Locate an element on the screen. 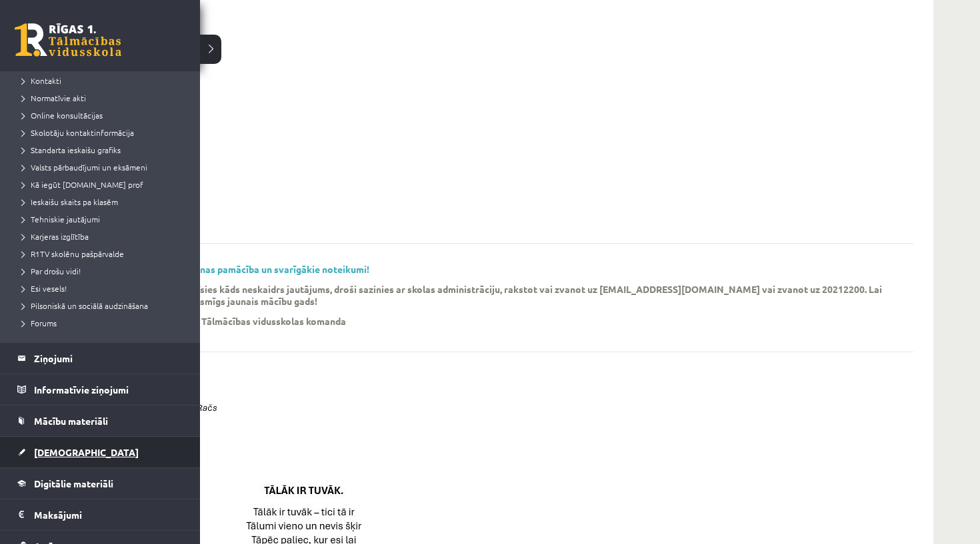 This screenshot has width=980, height=544. a: Ieskaišu skaits pa klasēm is located at coordinates (101, 202).